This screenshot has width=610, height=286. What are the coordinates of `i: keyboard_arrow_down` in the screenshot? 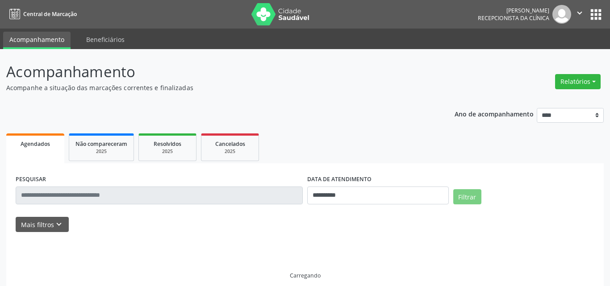 It's located at (59, 224).